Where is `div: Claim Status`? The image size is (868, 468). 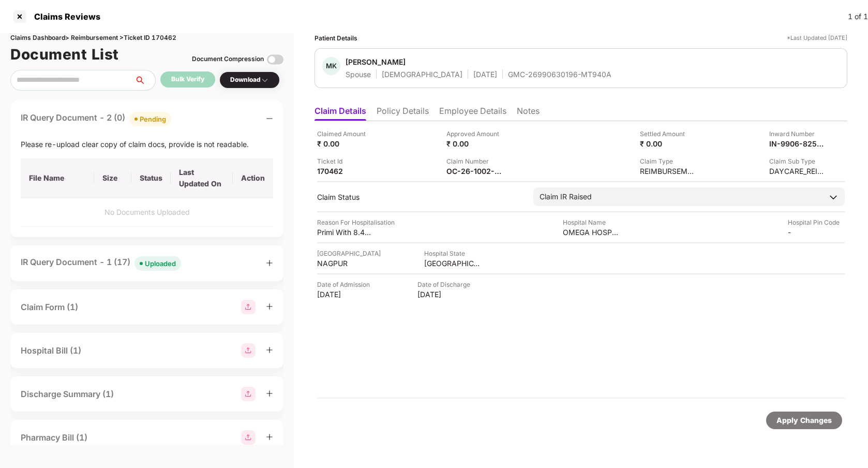 div: Claim Status is located at coordinates (420, 197).